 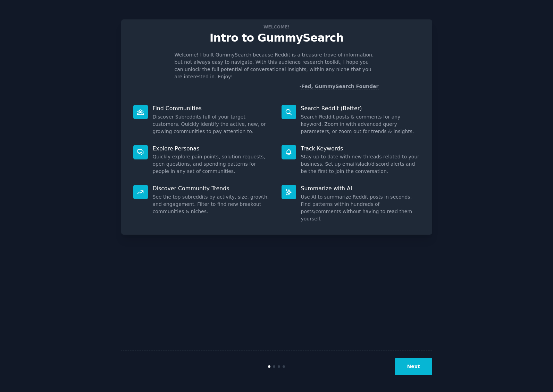 What do you see at coordinates (360, 188) in the screenshot?
I see `p: Summarize with AI` at bounding box center [360, 188].